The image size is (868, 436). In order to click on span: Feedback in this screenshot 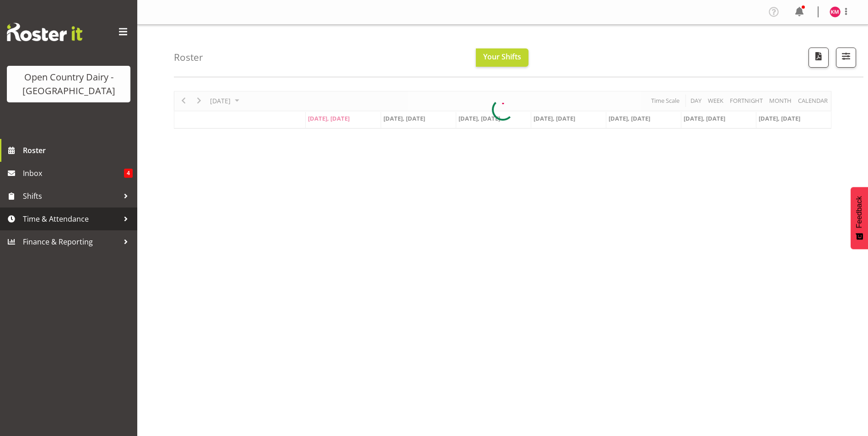, I will do `click(859, 212)`.